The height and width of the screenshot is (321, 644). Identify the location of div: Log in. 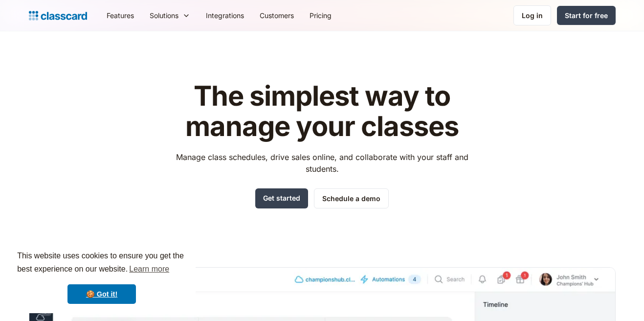
(532, 15).